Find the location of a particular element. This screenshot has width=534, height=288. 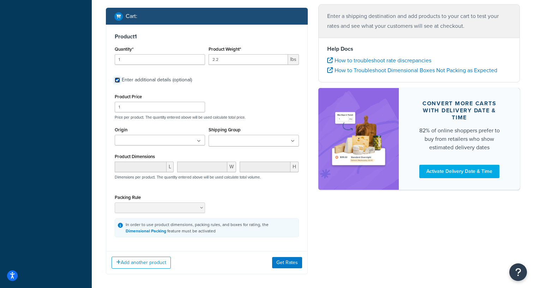

span: lbs is located at coordinates (293, 60).